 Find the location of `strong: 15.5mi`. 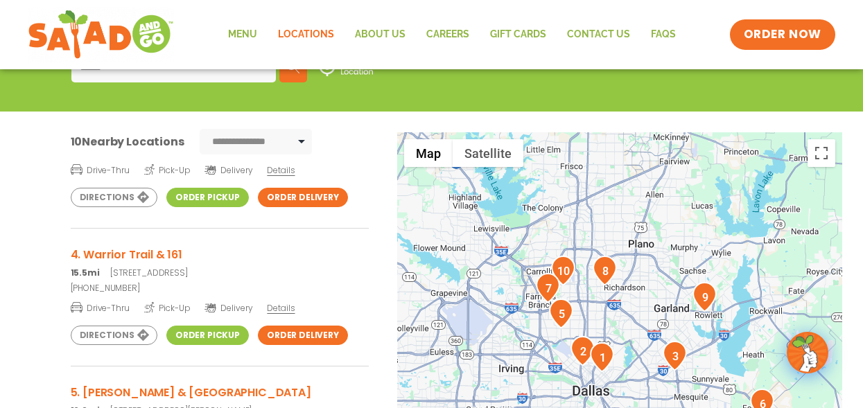

strong: 15.5mi is located at coordinates (85, 272).